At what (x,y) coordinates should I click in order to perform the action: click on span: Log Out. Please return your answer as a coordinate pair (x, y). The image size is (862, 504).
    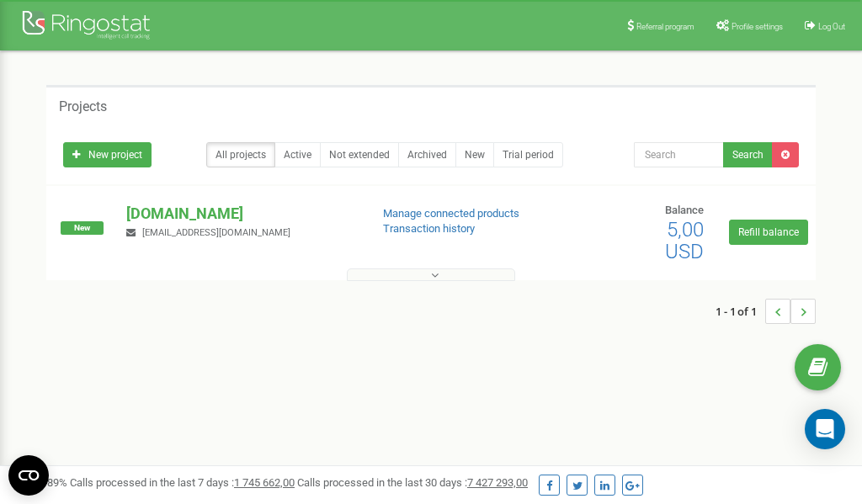
    Looking at the image, I should click on (832, 26).